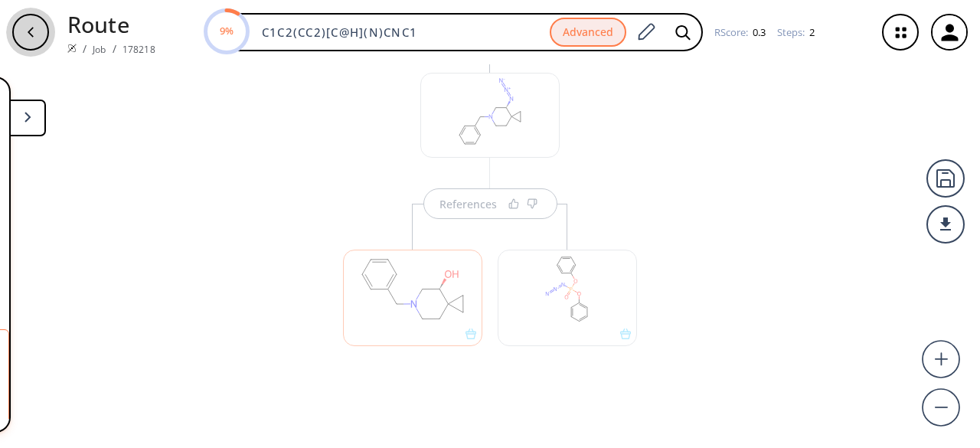  I want to click on div: Steps :, so click(796, 32).